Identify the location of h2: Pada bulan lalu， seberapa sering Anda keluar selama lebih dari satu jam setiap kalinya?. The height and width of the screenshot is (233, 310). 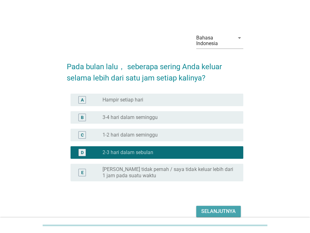
(155, 69).